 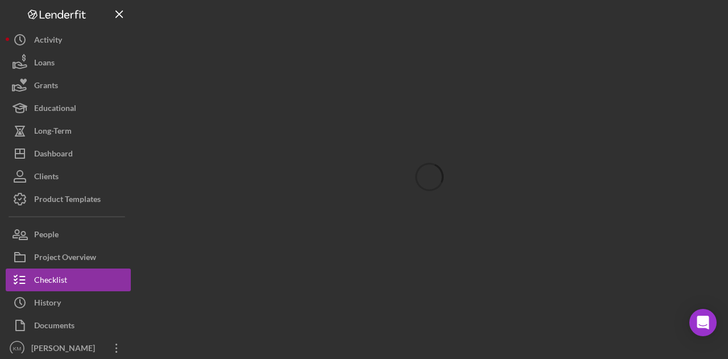 What do you see at coordinates (68, 153) in the screenshot?
I see `a: Dashboard` at bounding box center [68, 153].